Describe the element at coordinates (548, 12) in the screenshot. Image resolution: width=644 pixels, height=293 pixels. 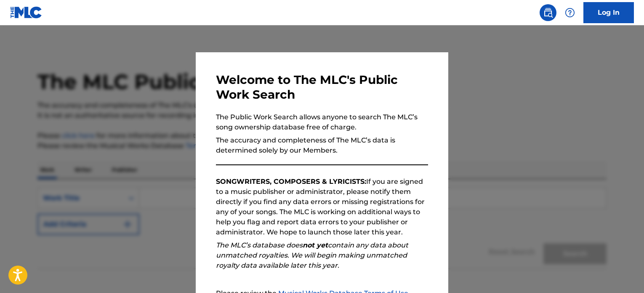
I see `img: search` at that location.